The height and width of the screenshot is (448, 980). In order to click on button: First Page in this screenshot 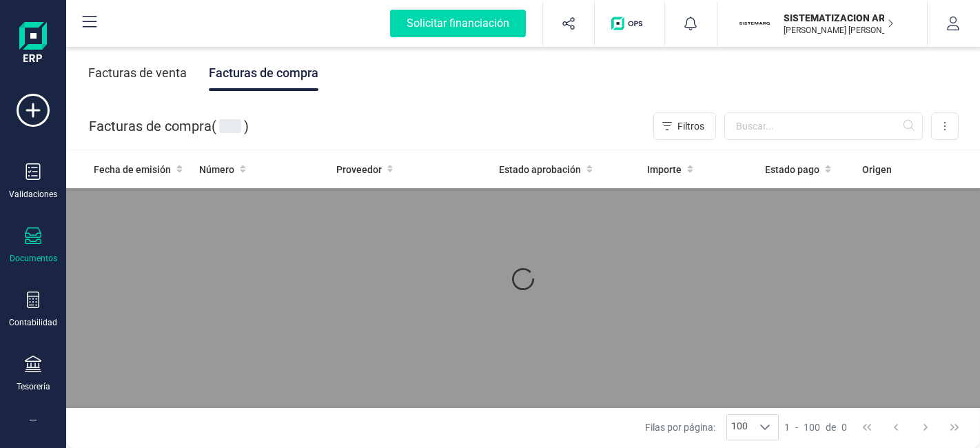, I will do `click(867, 427)`.